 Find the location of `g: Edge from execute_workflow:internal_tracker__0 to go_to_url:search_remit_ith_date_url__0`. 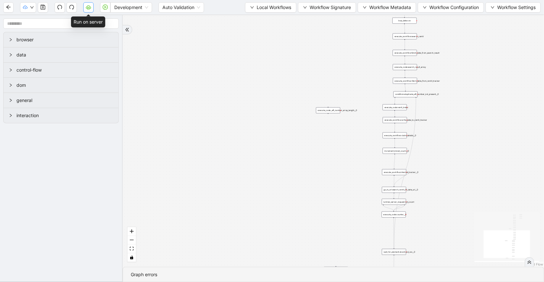

g: Edge from execute_workflow:internal_tracker__0 to go_to_url:search_remit_ith_date_url__0 is located at coordinates (401, 179).